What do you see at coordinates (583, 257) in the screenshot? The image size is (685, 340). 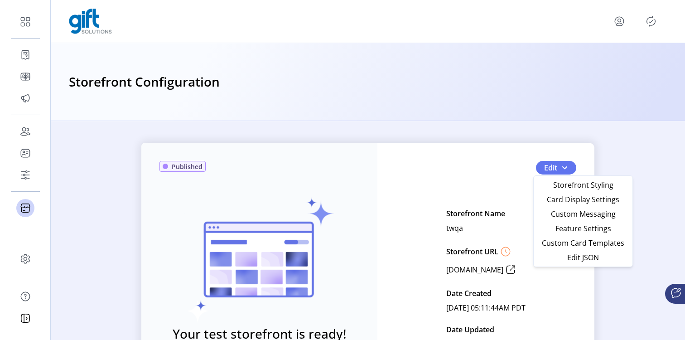 I see `span: Edit JSON` at bounding box center [583, 257].